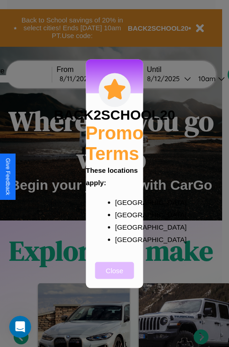 This screenshot has height=347, width=229. I want to click on b: These locations apply:, so click(112, 176).